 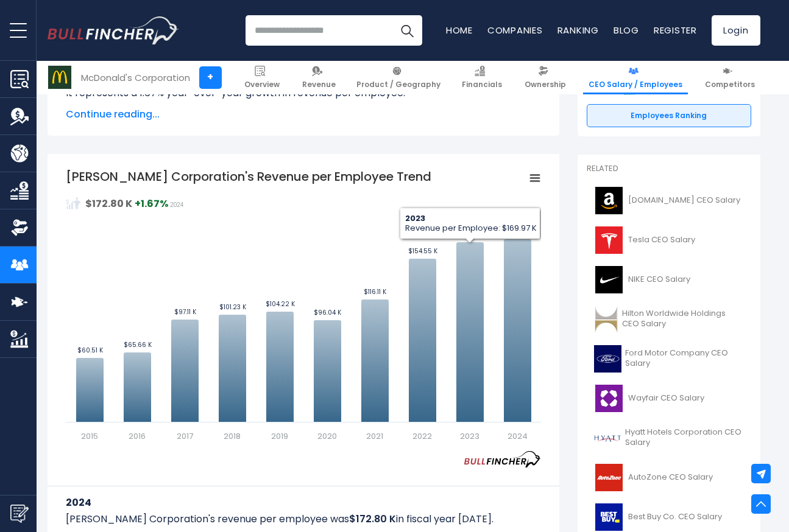 I want to click on img: Bullfincher logo, so click(x=114, y=30).